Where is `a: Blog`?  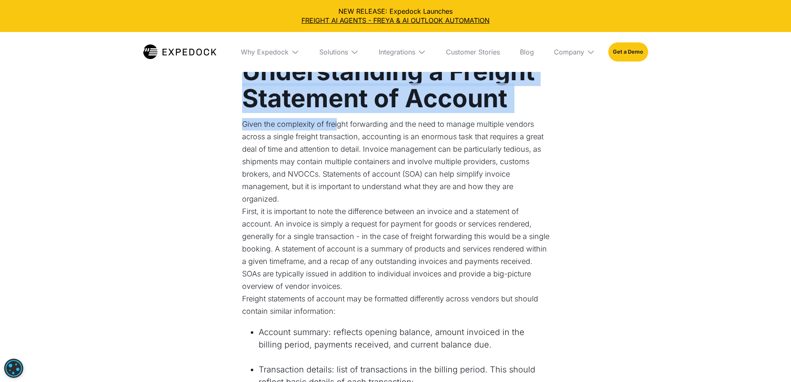 a: Blog is located at coordinates (527, 52).